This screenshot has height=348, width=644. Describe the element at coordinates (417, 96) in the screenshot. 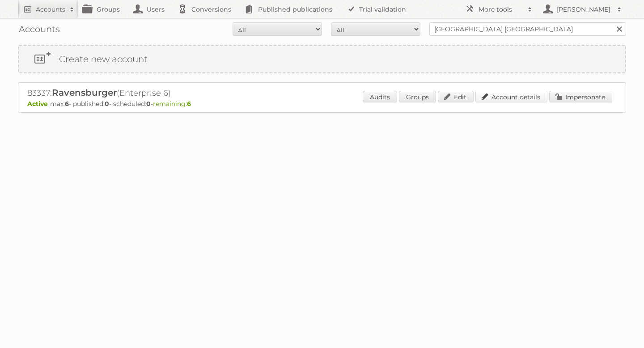

I see `a: Groups` at that location.